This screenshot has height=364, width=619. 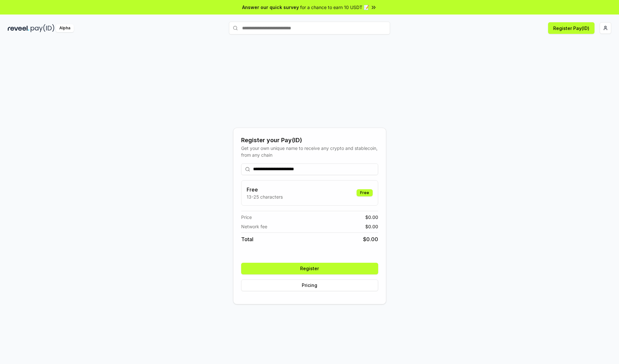 I want to click on span: Price, so click(x=246, y=217).